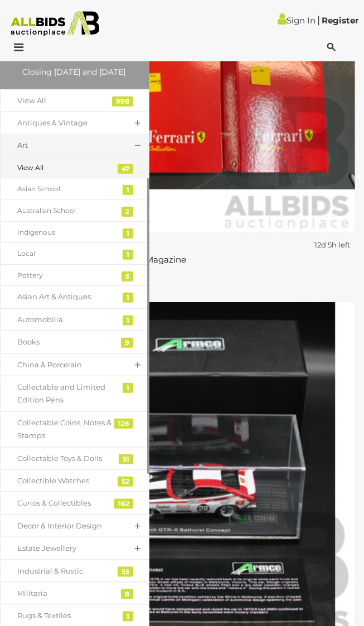 This screenshot has height=626, width=364. What do you see at coordinates (127, 212) in the screenshot?
I see `div: 2` at bounding box center [127, 212].